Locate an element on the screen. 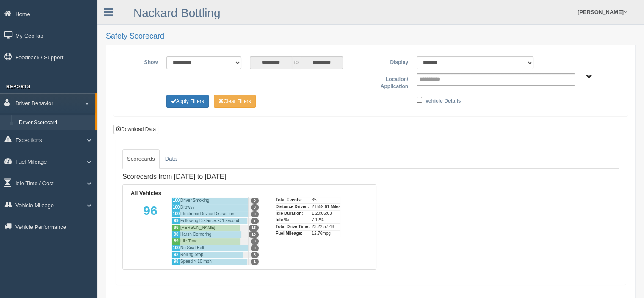 This screenshot has width=644, height=298. div: 92 is located at coordinates (176, 255).